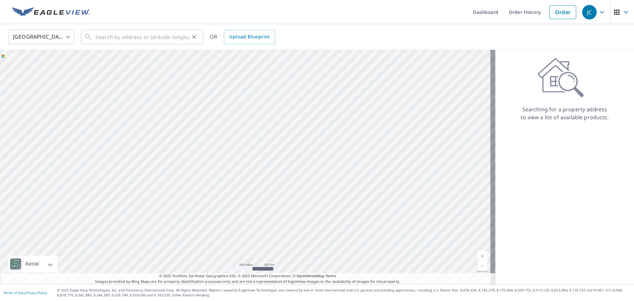  What do you see at coordinates (310, 275) in the screenshot?
I see `a: OpenStreetMap` at bounding box center [310, 275].